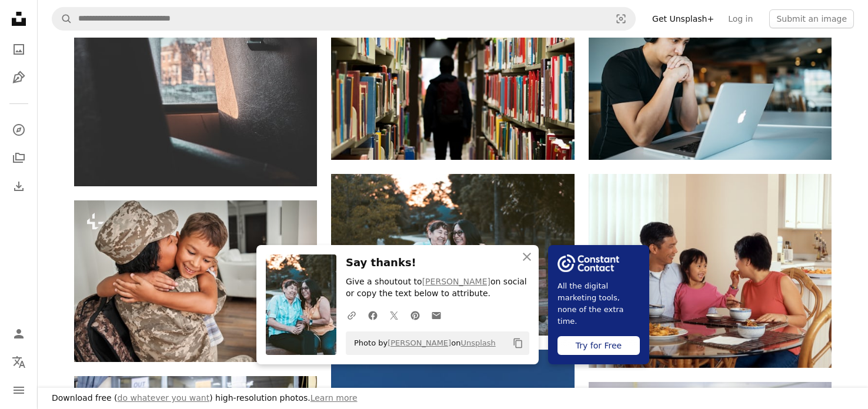  Describe the element at coordinates (710, 270) in the screenshot. I see `a: a man, woman and child sitting at a table eating food` at that location.